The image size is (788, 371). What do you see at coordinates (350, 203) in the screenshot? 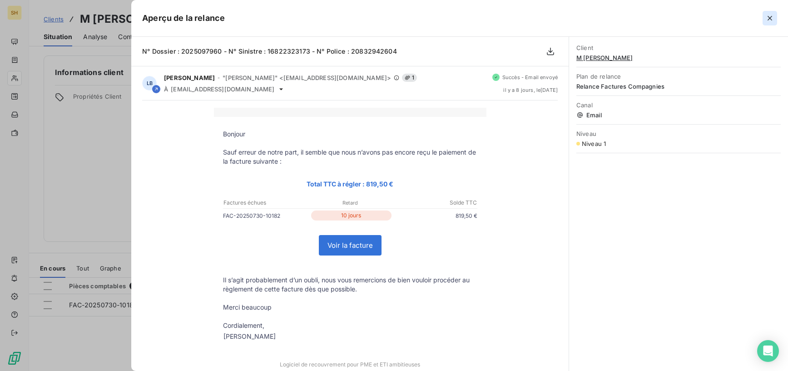
I see `p: Retard` at bounding box center [350, 203].